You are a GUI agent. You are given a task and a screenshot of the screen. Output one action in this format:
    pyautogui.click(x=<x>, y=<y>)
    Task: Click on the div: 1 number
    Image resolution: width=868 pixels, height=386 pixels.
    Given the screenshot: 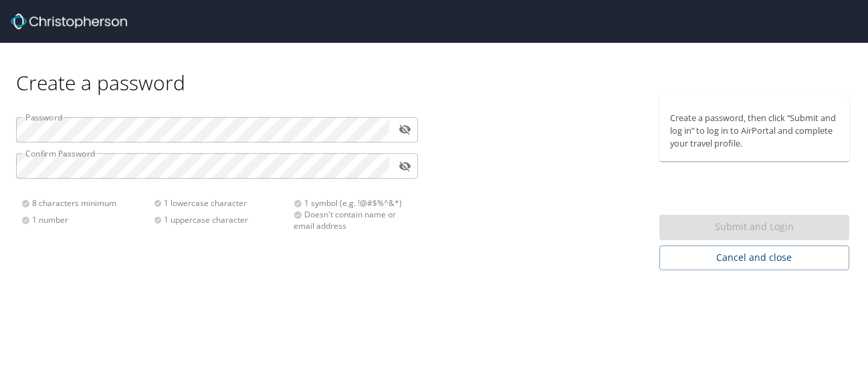 What is the action you would take?
    pyautogui.click(x=87, y=220)
    